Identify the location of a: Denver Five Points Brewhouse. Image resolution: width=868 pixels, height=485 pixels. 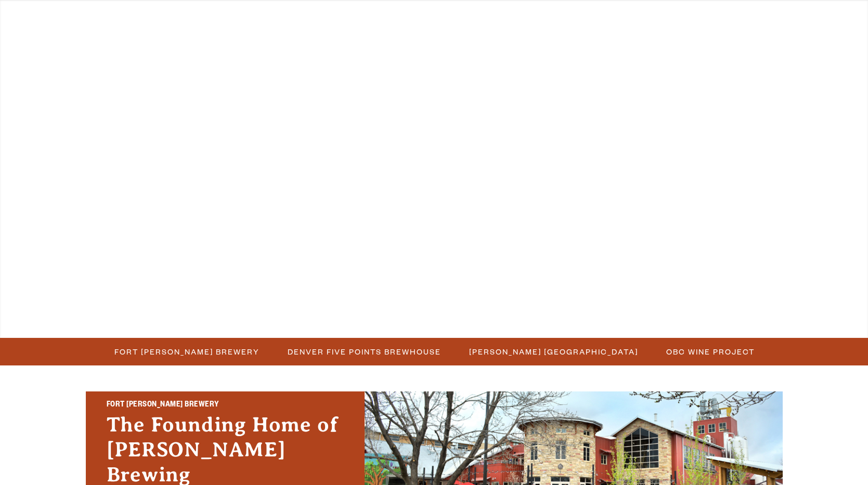
(364, 352).